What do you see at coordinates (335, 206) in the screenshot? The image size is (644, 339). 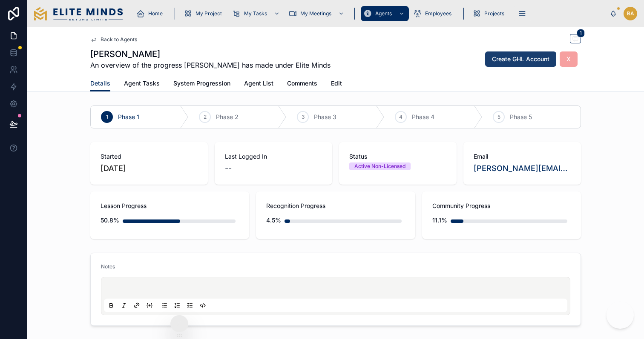 I see `span: Recognition Progress` at bounding box center [335, 206].